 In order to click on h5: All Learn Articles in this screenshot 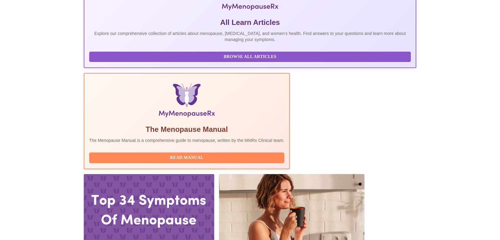, I will do `click(250, 22)`.